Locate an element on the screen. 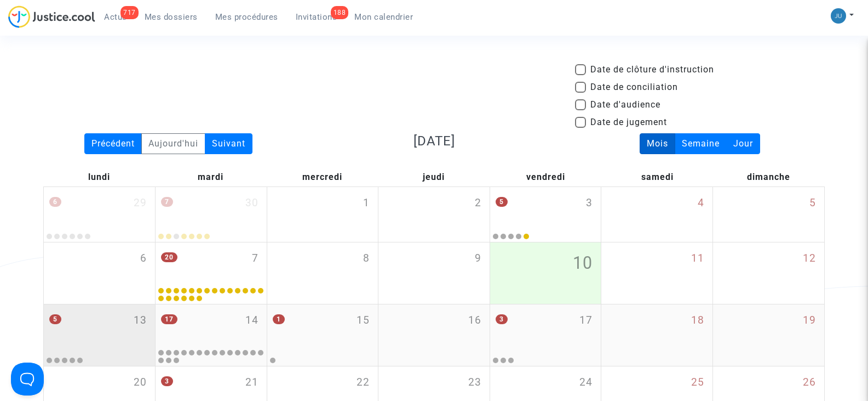  div: mercredi octobre 1 is located at coordinates (323, 214).